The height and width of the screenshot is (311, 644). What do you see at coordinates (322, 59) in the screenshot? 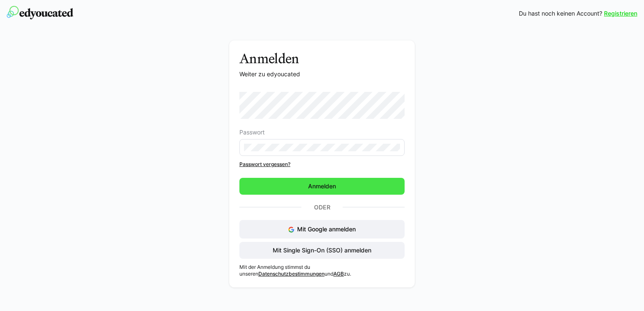
I see `h3: Anmelden` at bounding box center [322, 59].